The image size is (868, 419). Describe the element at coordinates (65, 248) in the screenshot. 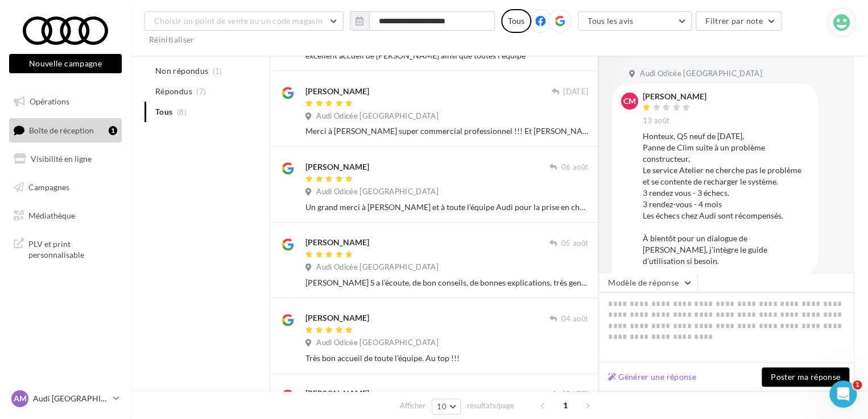

I see `a: PLV et print personnalisable` at that location.